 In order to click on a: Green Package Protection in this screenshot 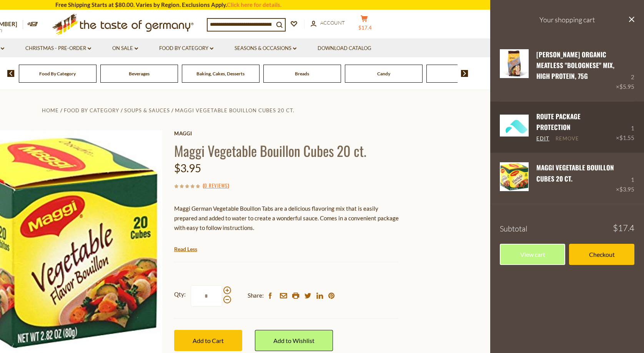, I will do `click(514, 127)`.